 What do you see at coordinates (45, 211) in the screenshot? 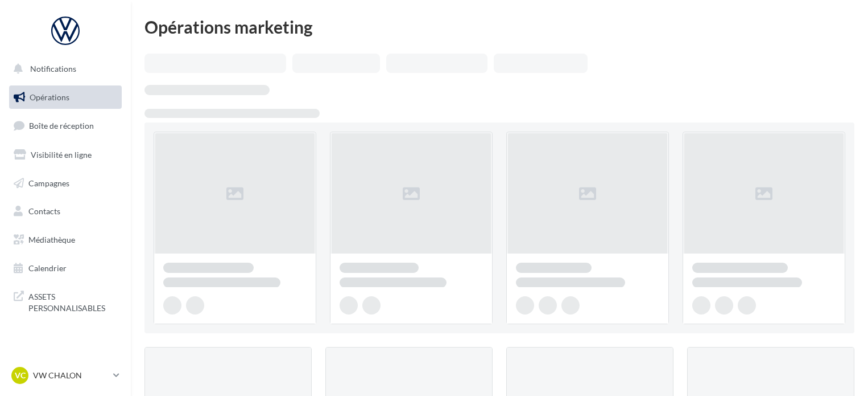
I see `span: Contacts` at bounding box center [45, 211].